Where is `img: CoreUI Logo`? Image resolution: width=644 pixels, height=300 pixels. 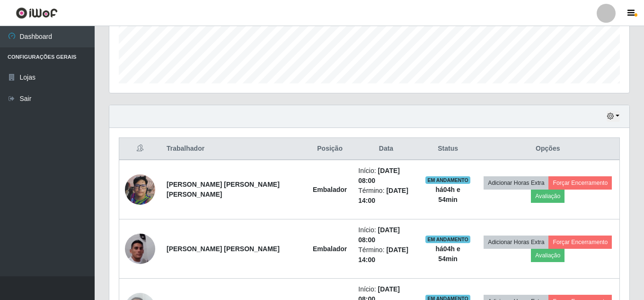 img: CoreUI Logo is located at coordinates (36, 12).